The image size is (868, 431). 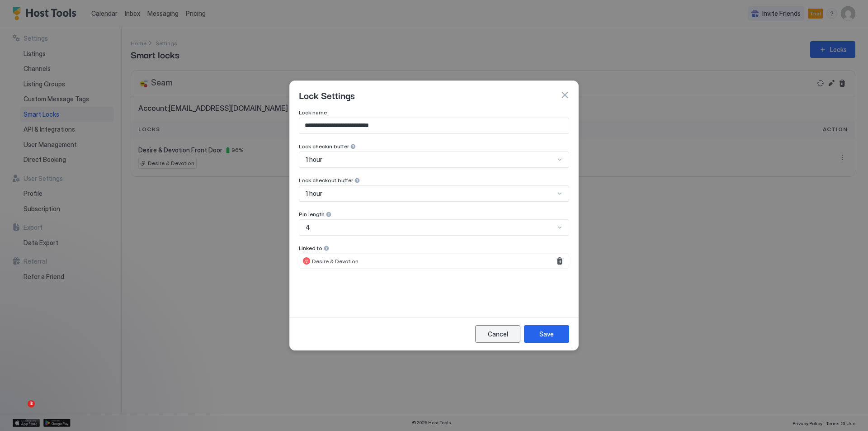 What do you see at coordinates (308, 228) in the screenshot?
I see `span: 4` at bounding box center [308, 228].